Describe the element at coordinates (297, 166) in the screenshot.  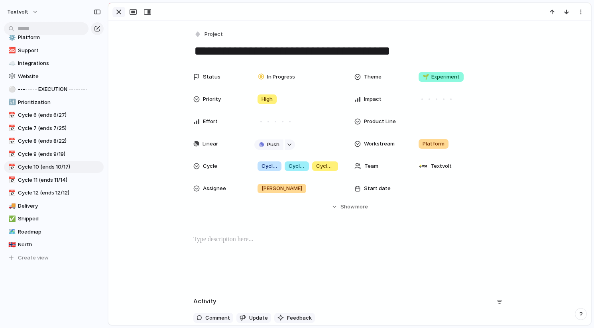
I see `span: Cycle 9` at that location.